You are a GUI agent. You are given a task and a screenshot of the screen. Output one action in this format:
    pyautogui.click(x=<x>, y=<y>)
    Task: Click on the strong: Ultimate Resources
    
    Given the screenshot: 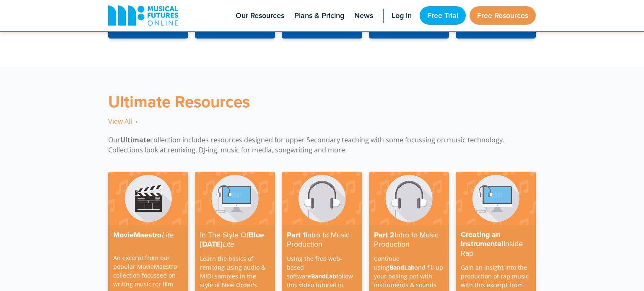 What is the action you would take?
    pyautogui.click(x=179, y=101)
    